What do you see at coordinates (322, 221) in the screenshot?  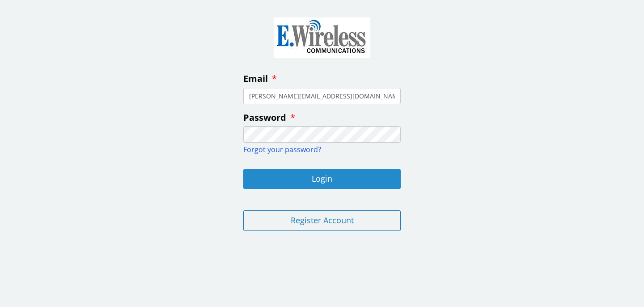 I see `button: Register Account` at bounding box center [322, 221].